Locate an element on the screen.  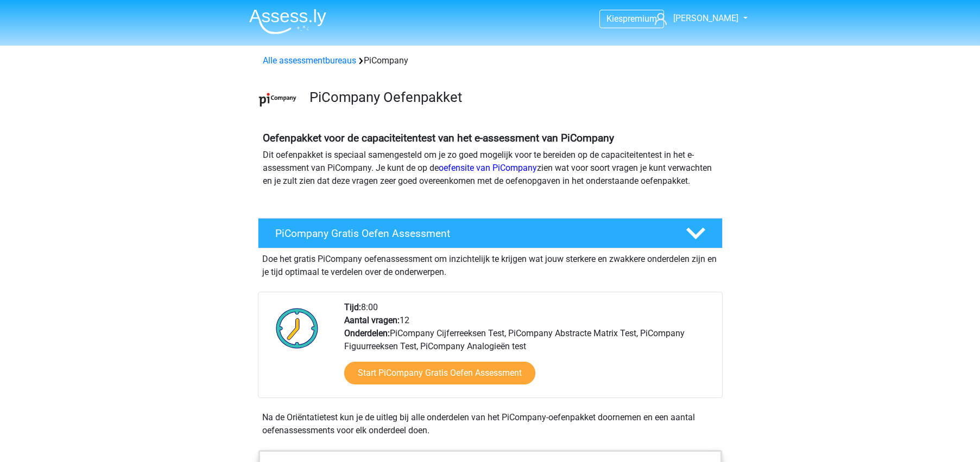
div: Doe het gratis PiCompany oefenassessment om inzichtelijk te krijgen wat jouw sterkere en zwakkere... is located at coordinates (490, 264).